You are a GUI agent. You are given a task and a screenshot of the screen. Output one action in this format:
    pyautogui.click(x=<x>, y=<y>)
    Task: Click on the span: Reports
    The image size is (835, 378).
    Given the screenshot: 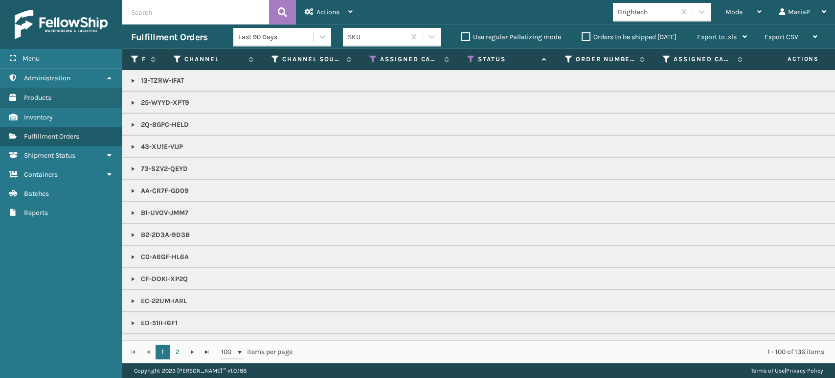 What is the action you would take?
    pyautogui.click(x=36, y=212)
    